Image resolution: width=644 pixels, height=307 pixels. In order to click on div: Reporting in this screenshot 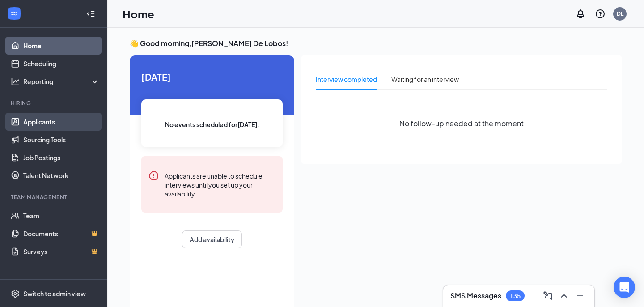, I will do `click(62, 81)`.